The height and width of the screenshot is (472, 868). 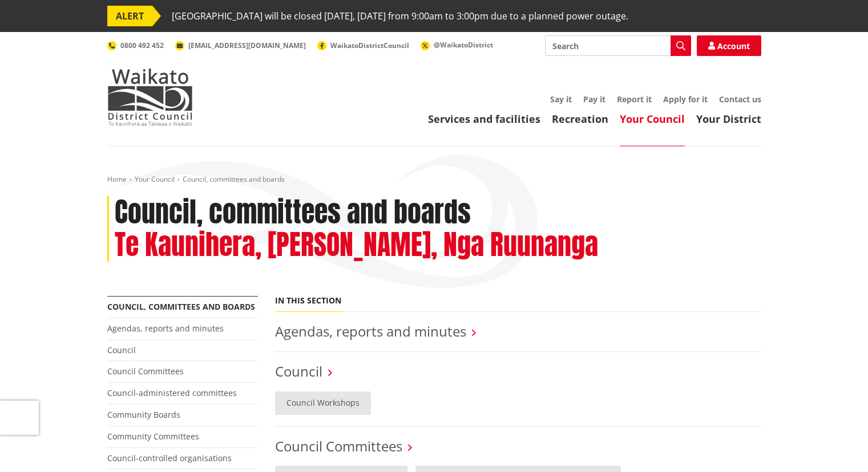 What do you see at coordinates (181, 306) in the screenshot?
I see `a: Council, committees and boards` at bounding box center [181, 306].